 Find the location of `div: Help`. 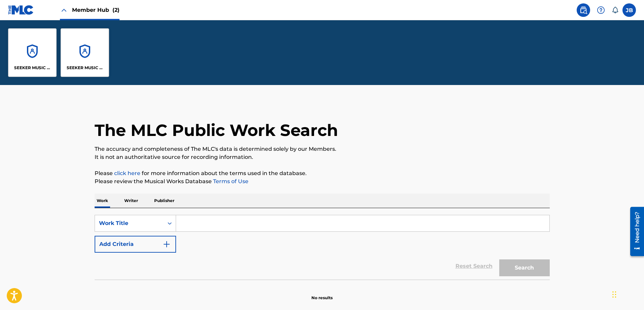

div: Help is located at coordinates (601, 10).